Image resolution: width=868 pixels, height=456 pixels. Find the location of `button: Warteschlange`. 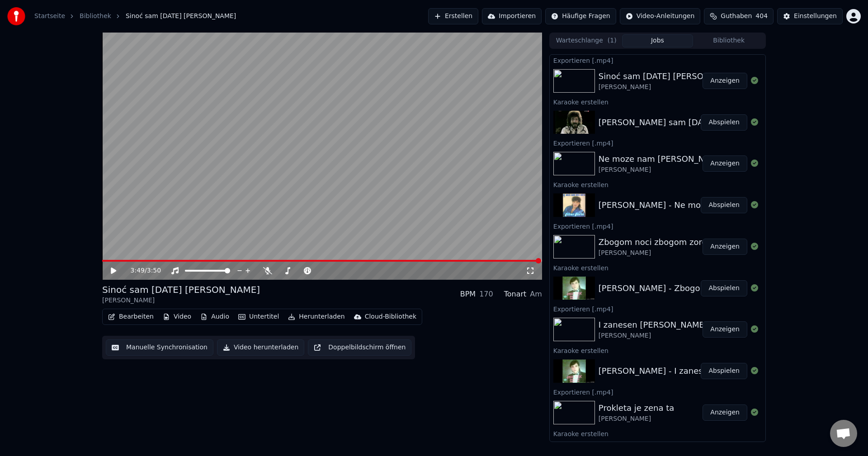

button: Warteschlange is located at coordinates (587, 41).